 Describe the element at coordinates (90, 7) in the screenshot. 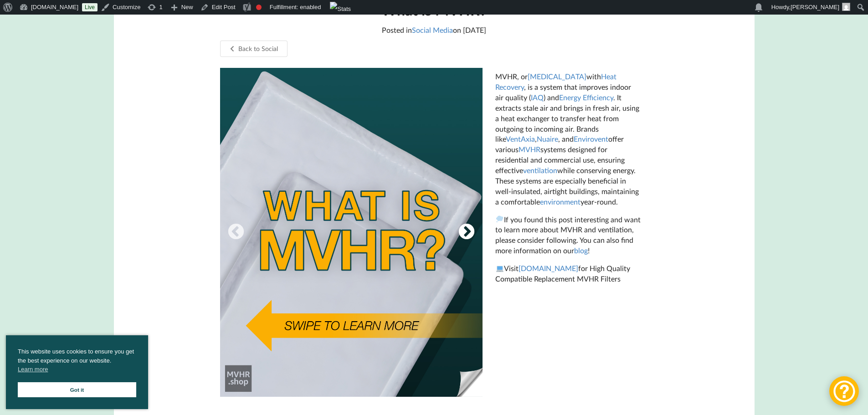

I see `a: Live` at that location.